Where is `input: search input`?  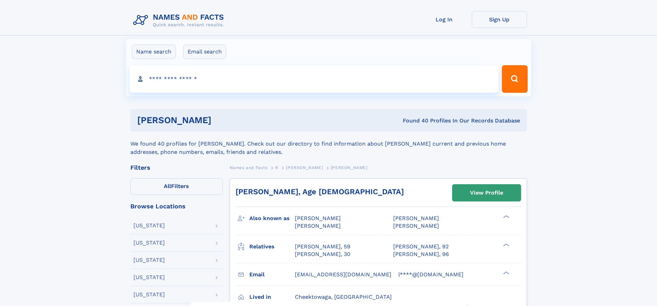 input: search input is located at coordinates (314, 79).